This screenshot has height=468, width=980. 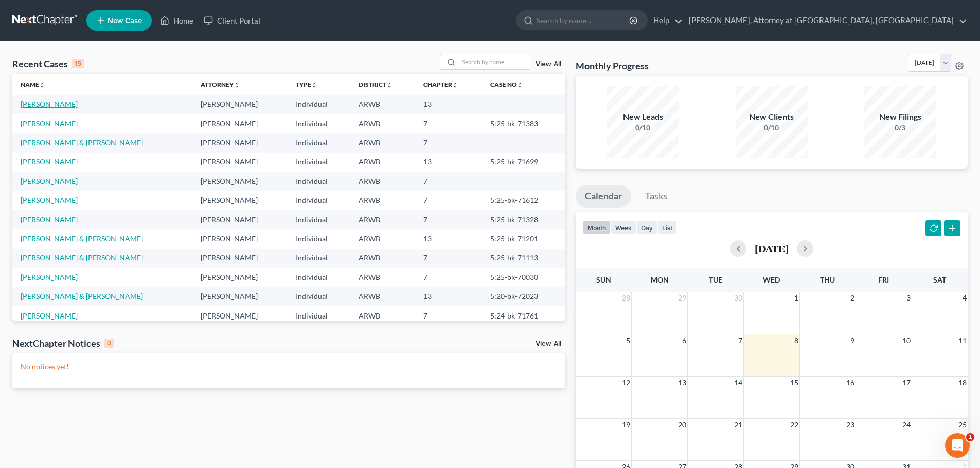 I want to click on button: day, so click(x=646, y=227).